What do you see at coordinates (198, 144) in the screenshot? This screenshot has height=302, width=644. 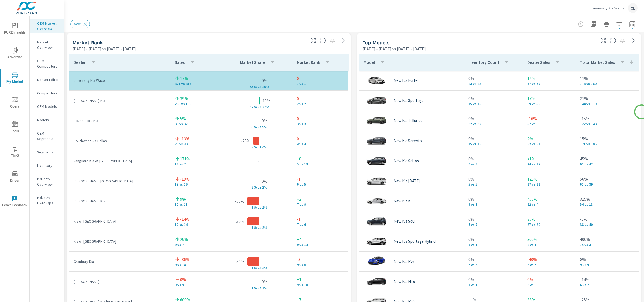 I see `p: 26 vs 30` at bounding box center [198, 144].